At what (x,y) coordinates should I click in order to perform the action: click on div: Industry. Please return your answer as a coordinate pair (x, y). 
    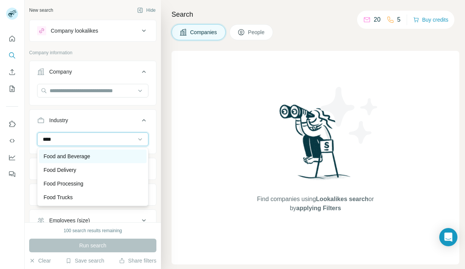
    Looking at the image, I should click on (59, 120).